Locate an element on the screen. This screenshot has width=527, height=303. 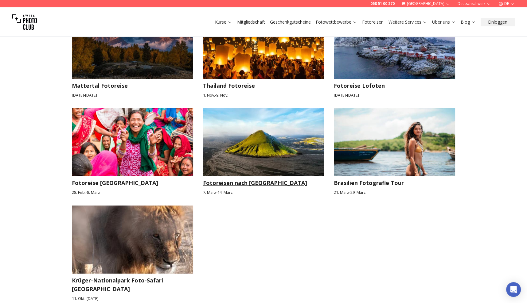
a: 058 51 00 270 is located at coordinates (382, 4).